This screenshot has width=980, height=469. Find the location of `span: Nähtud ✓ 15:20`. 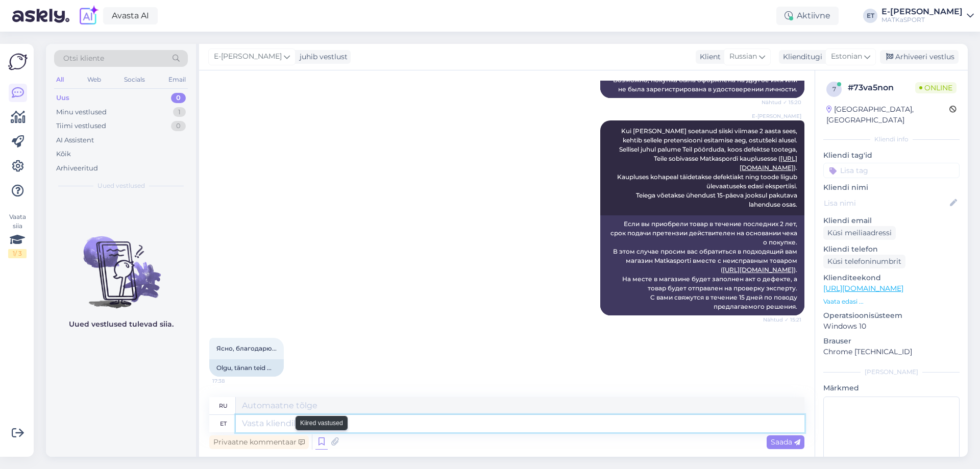

span: Nähtud ✓ 15:20 is located at coordinates (782, 102).